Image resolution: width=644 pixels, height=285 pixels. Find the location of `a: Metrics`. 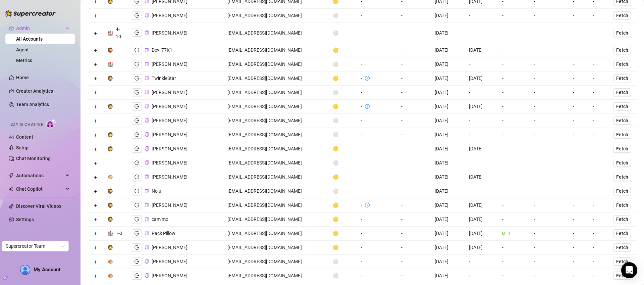

a: Metrics is located at coordinates (24, 60).